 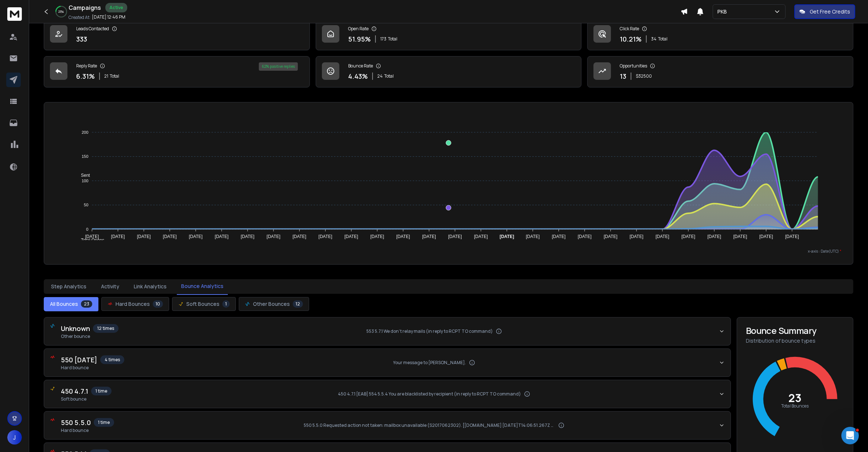 What do you see at coordinates (79, 18) in the screenshot?
I see `p: Created At:` at bounding box center [79, 18].